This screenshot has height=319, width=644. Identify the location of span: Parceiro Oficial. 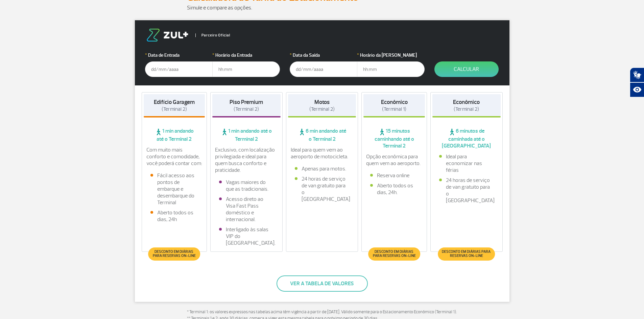
(212, 35).